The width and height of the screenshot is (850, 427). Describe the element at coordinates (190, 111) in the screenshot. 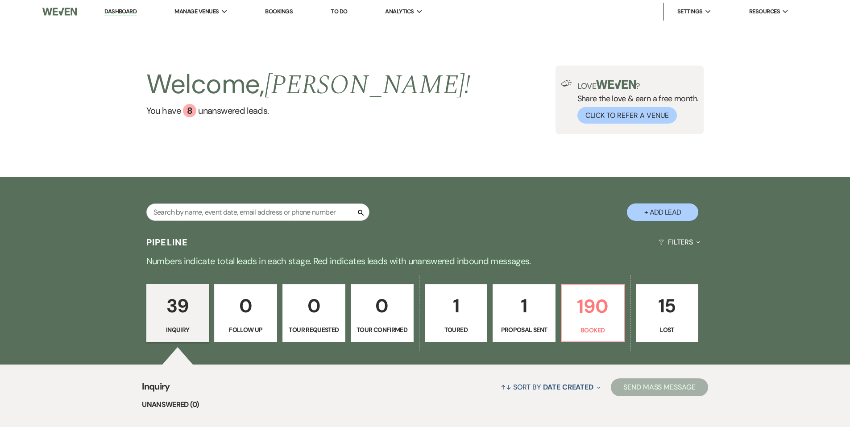

I see `div: 8` at that location.